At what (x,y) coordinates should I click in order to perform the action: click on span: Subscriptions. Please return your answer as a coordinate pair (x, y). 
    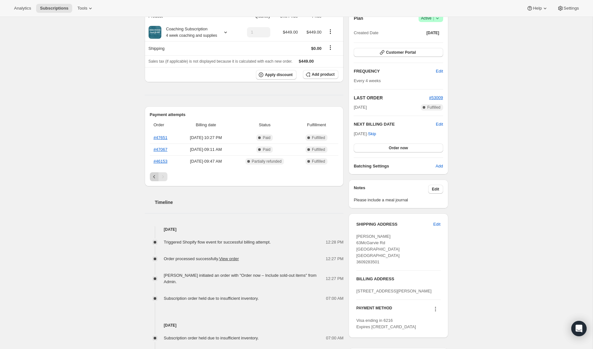
    Looking at the image, I should click on (54, 8).